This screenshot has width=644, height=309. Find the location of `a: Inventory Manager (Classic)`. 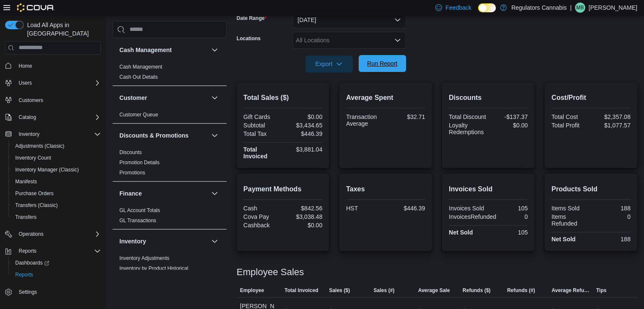

a: Inventory Manager (Classic) is located at coordinates (47, 170).